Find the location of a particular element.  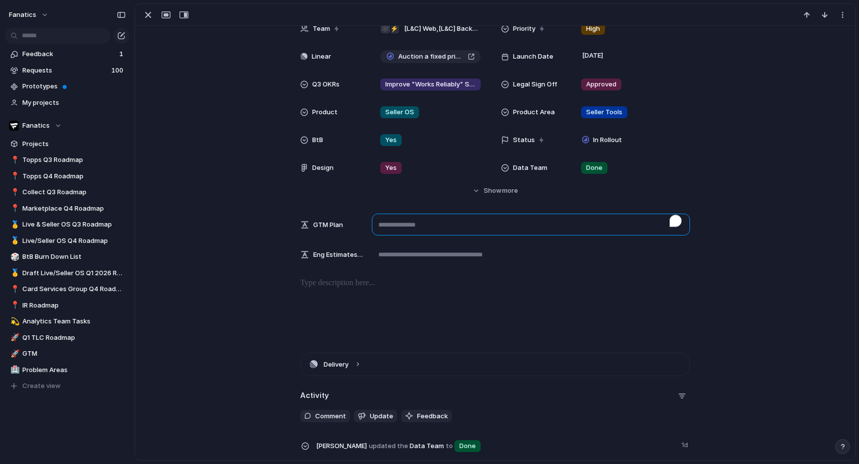

div: 📍Marketplace Q4 Roadmap is located at coordinates (67, 209).